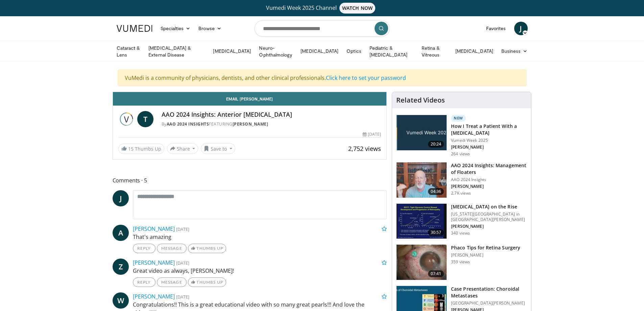 The width and height of the screenshot is (644, 311). Describe the element at coordinates (422, 262) in the screenshot. I see `img: 2b0bc81e-4ab6-4ab1-8b29-1f6153f15110.150x105_q85_crop-smart_upscale.jpg` at that location.